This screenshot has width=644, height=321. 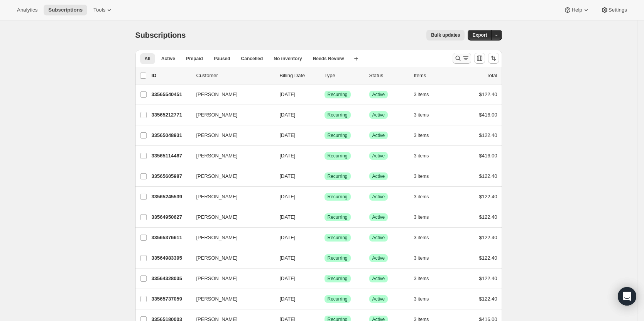 I want to click on button: Search and filter results, so click(x=462, y=58).